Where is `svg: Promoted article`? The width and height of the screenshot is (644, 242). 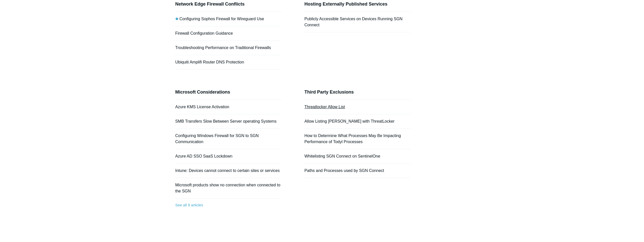 svg: Promoted article is located at coordinates (177, 19).